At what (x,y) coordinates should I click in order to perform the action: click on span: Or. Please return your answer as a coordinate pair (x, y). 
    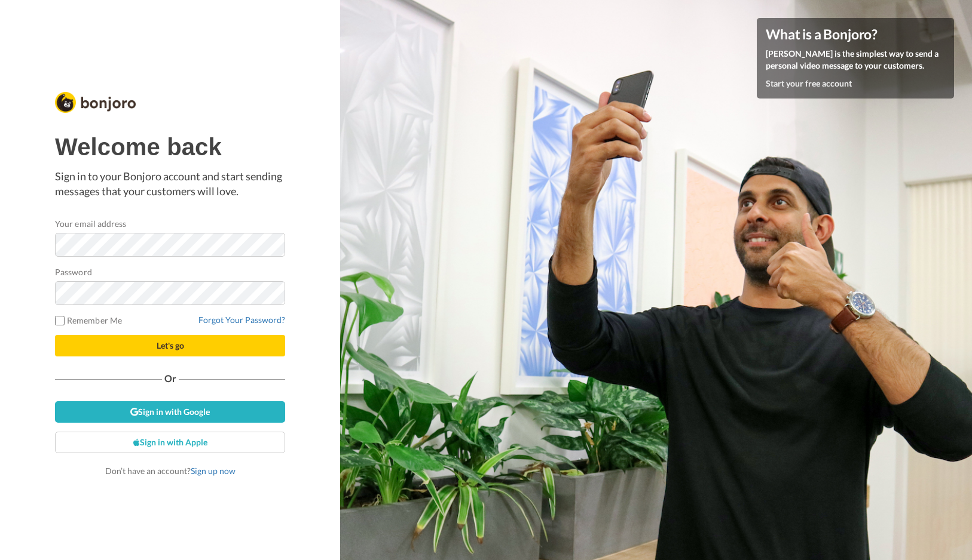
    Looking at the image, I should click on (171, 379).